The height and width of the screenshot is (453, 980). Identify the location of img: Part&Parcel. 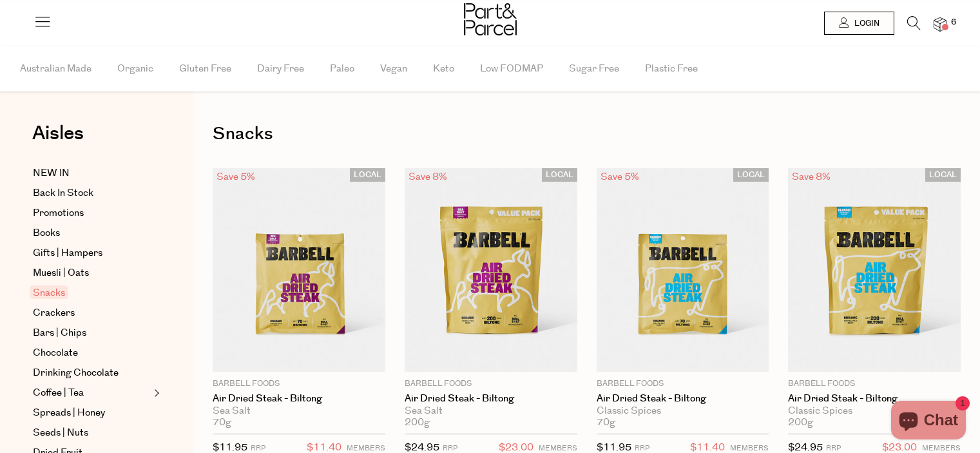
(490, 19).